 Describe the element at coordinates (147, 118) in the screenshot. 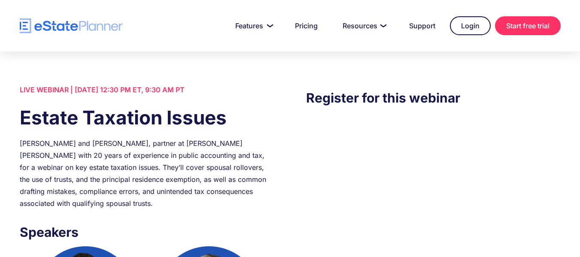

I see `h1: Estate Taxation Issues` at that location.